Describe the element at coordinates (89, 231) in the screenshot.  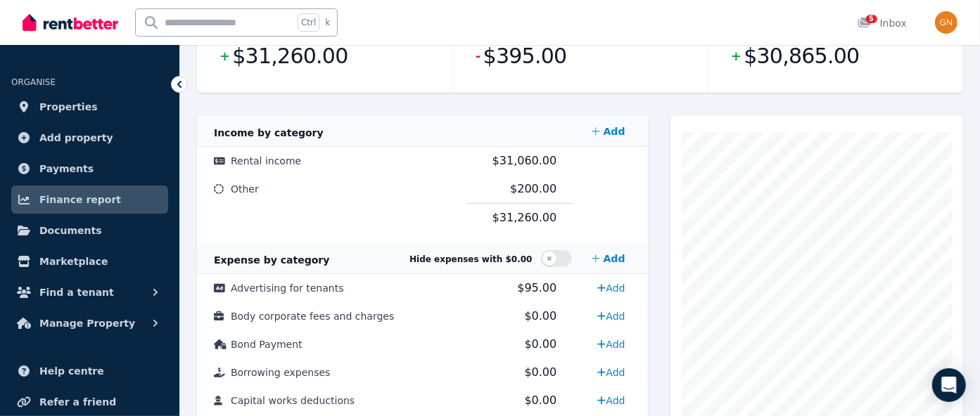
I see `a: Documents` at that location.